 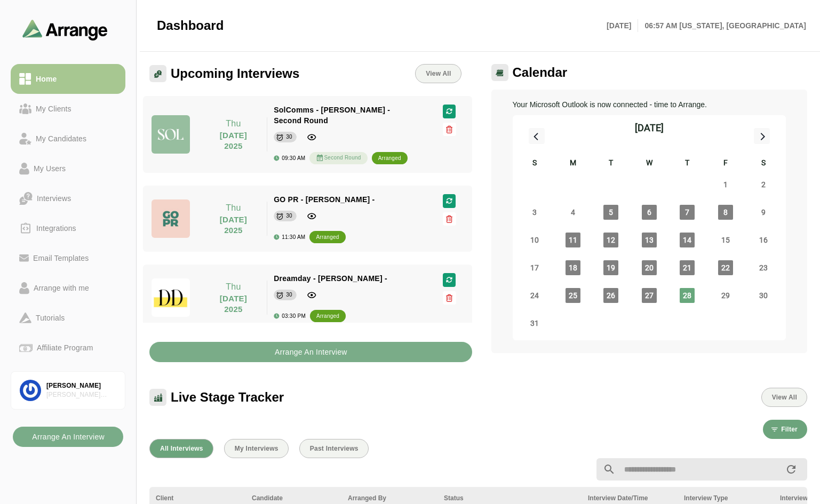 What do you see at coordinates (649, 295) in the screenshot?
I see `span: Wednesday, August 27, 2025` at bounding box center [649, 295].